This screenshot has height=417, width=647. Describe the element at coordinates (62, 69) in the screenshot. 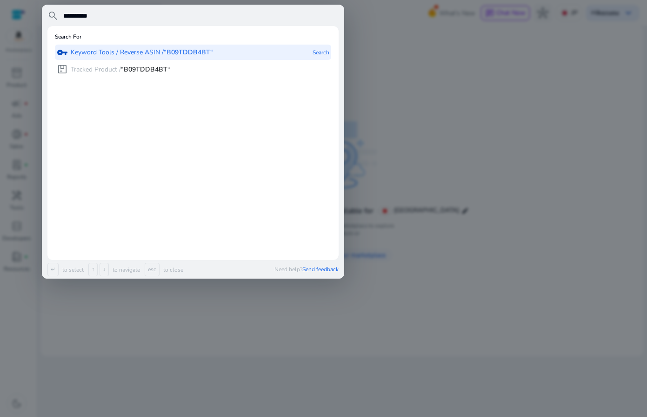

I see `span: package` at that location.